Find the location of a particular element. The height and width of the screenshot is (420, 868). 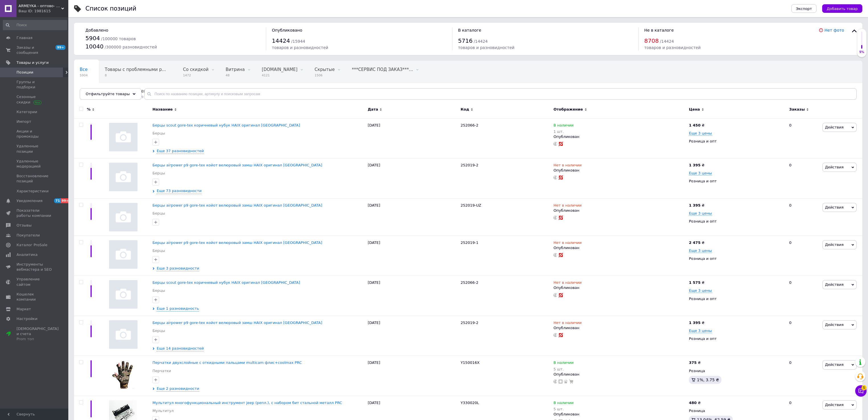

span: Заказы и сообщения is located at coordinates (35, 50).